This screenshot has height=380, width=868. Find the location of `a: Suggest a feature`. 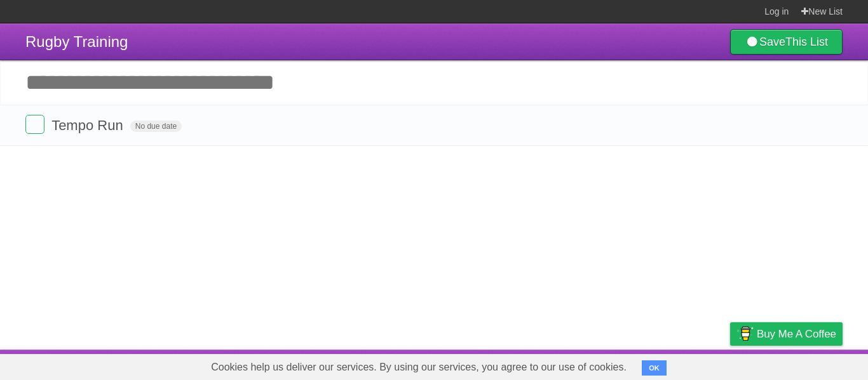

a: Suggest a feature is located at coordinates (802, 365).